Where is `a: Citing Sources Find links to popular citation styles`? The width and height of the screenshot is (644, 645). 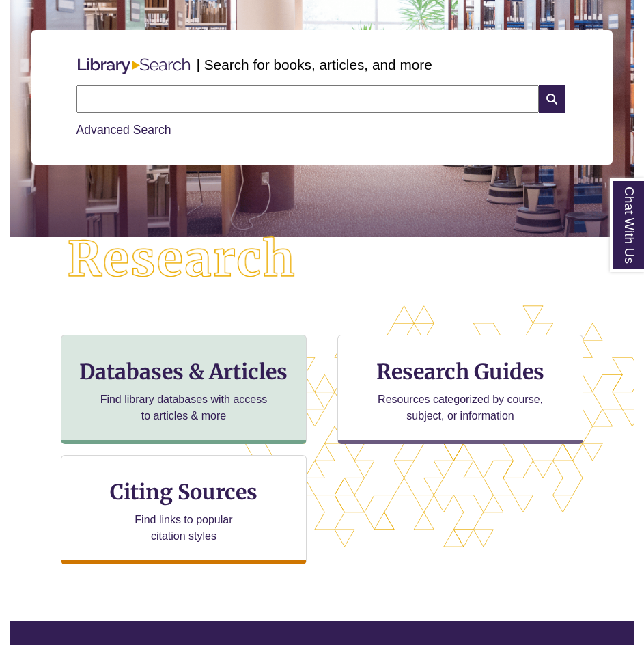 a: Citing Sources Find links to popular citation styles is located at coordinates (184, 509).